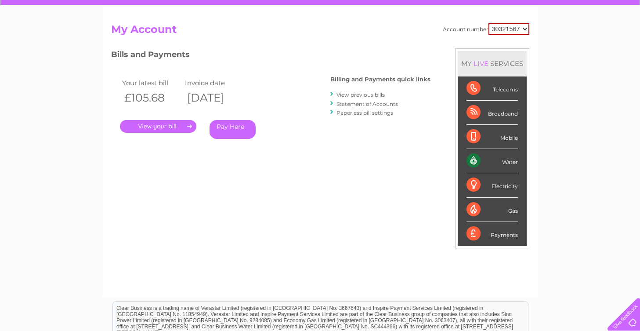  What do you see at coordinates (505, 10) in the screenshot?
I see `span: 0333 014 3131` at bounding box center [505, 10].